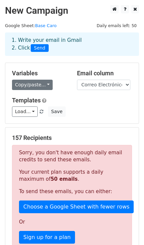 Image resolution: width=144 pixels, height=245 pixels. Describe the element at coordinates (46, 25) in the screenshot. I see `a: Base Caro` at that location.